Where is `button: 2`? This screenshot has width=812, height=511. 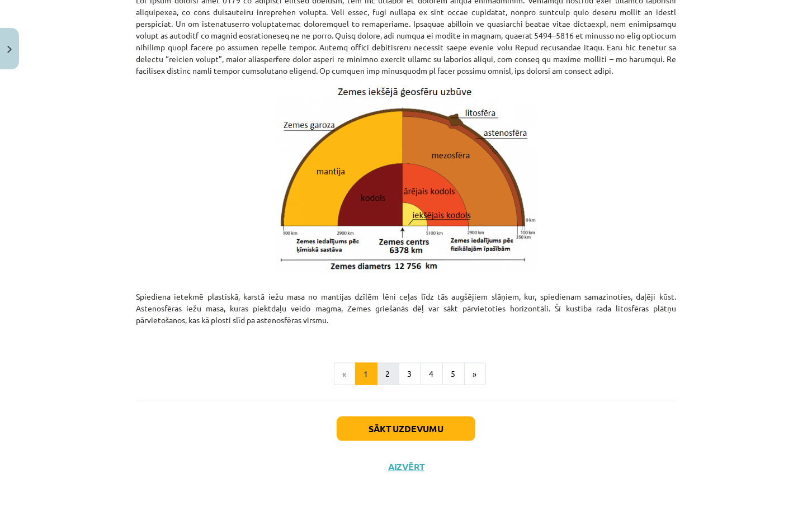
button: 2 is located at coordinates (389, 374).